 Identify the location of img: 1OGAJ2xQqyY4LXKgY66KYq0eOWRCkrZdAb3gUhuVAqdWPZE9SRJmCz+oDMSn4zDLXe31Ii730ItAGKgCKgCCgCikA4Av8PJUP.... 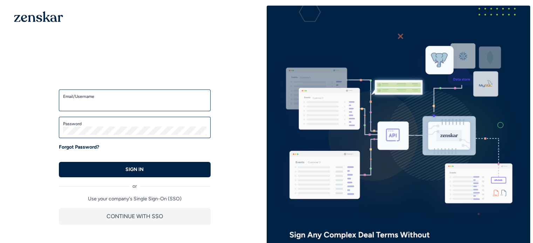
(39, 16).